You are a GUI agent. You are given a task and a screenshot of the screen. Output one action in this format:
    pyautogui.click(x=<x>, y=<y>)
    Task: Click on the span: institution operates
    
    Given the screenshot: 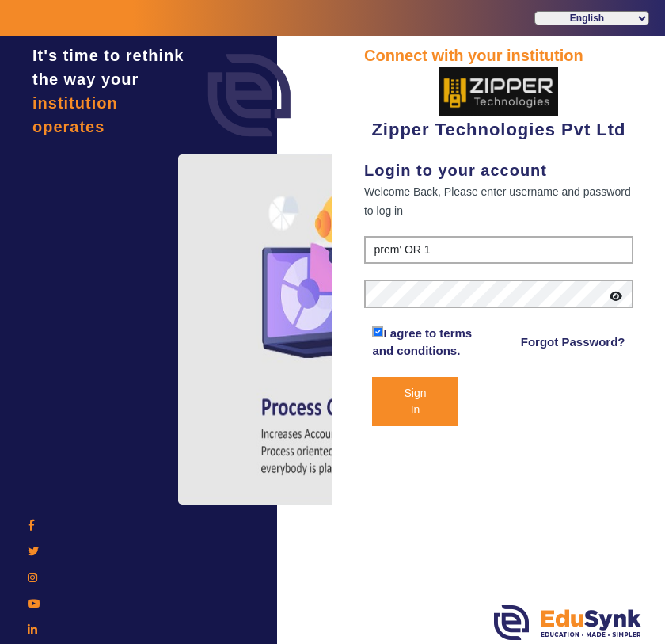 What is the action you would take?
    pyautogui.click(x=76, y=115)
    